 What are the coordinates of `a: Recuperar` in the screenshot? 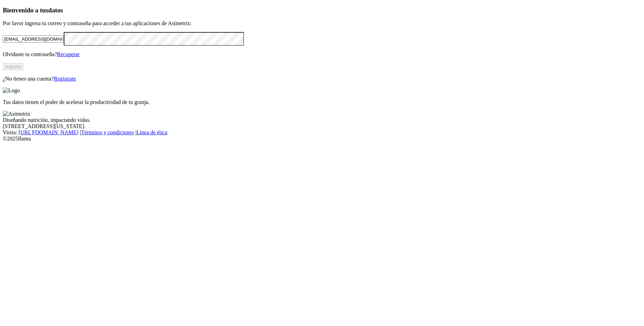 It's located at (68, 54).